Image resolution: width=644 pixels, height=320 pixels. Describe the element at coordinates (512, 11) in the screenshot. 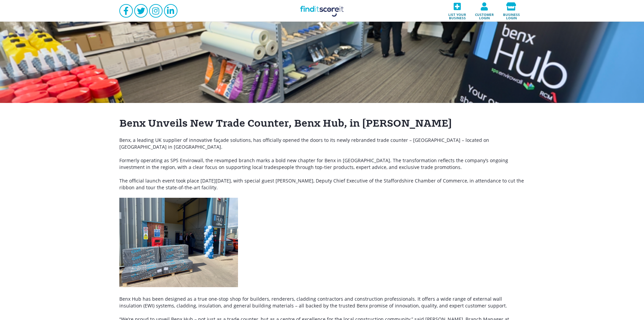

I see `a: Business login` at that location.